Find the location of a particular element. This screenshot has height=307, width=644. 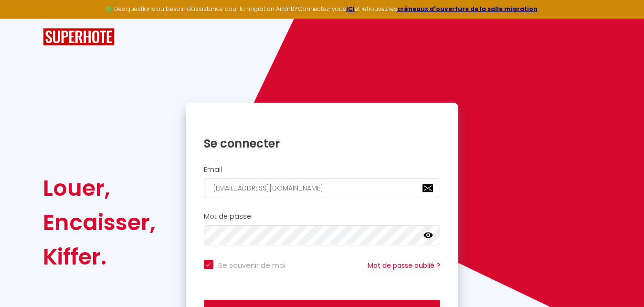

h2: Mot de passe is located at coordinates (322, 216).